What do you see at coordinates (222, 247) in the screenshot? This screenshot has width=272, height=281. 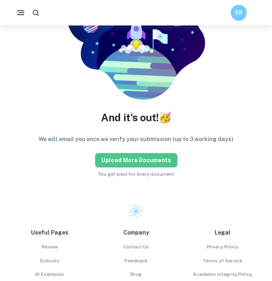 I see `a: Privacy Policy` at bounding box center [222, 247].